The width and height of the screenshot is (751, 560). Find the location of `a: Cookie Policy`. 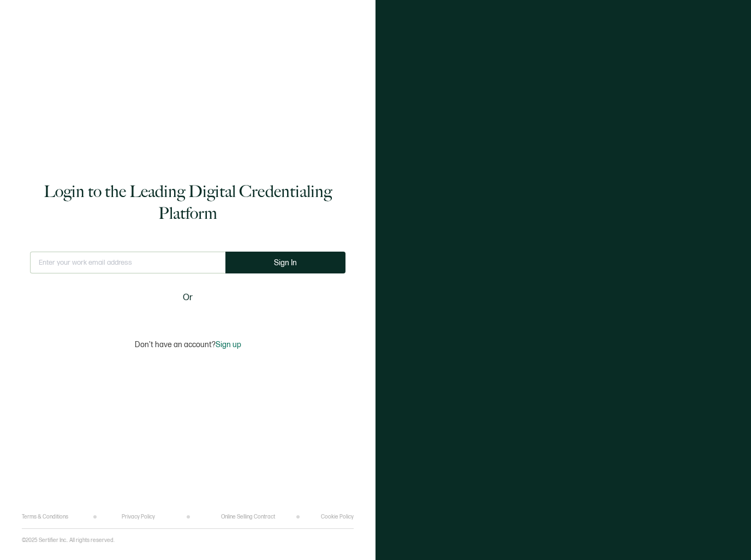

a: Cookie Policy is located at coordinates (338, 516).